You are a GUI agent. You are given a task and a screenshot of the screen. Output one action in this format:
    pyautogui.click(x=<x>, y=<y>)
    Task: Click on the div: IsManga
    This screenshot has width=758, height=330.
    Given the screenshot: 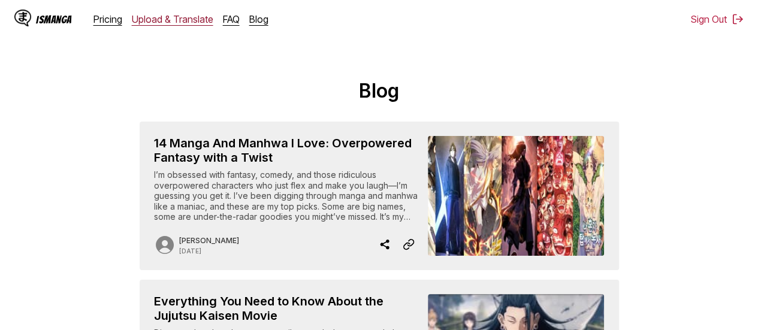 What is the action you would take?
    pyautogui.click(x=54, y=19)
    